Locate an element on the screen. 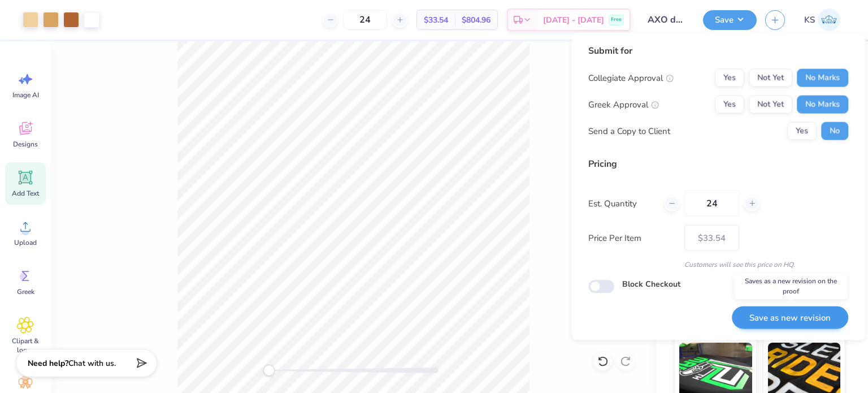 The height and width of the screenshot is (393, 868). label: Price Per Item is located at coordinates (632, 237).